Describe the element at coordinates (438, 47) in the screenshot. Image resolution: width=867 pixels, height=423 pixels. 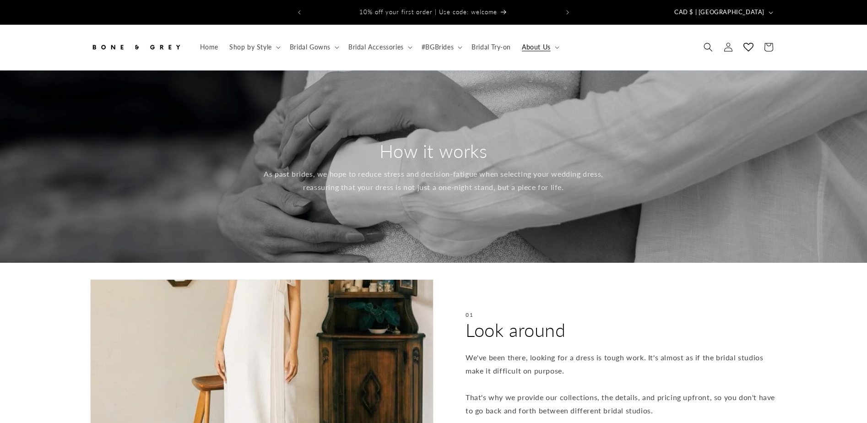
I see `span: #BGBrides` at that location.